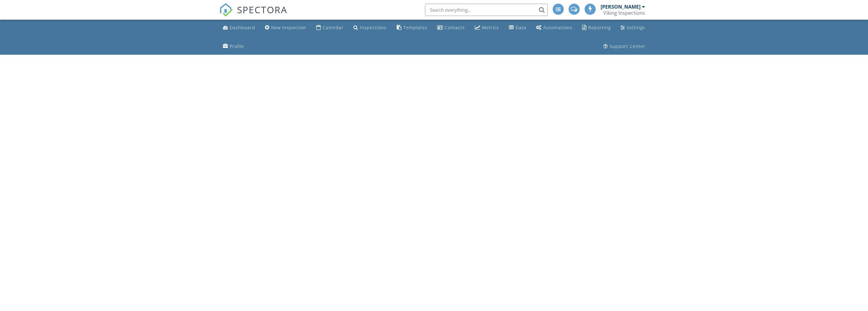  What do you see at coordinates (451, 28) in the screenshot?
I see `a: Contacts` at bounding box center [451, 28].